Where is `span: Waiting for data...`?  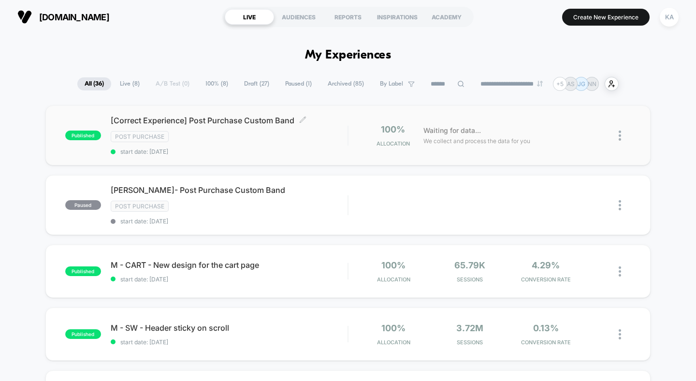
span: Waiting for data... is located at coordinates (452, 130).